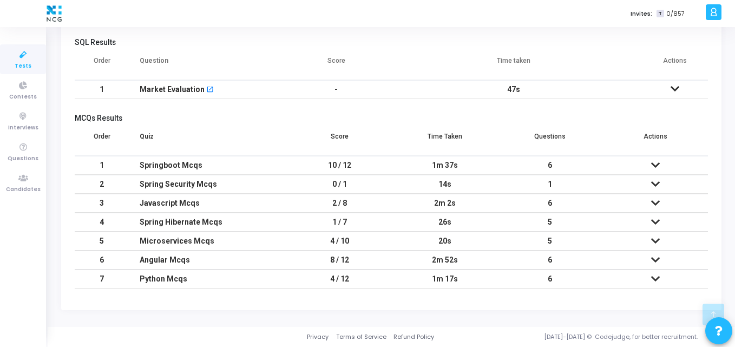 Image resolution: width=735 pixels, height=347 pixels. What do you see at coordinates (208, 222) in the screenshot?
I see `div: Spring Hibernate Mcqs` at bounding box center [208, 222].